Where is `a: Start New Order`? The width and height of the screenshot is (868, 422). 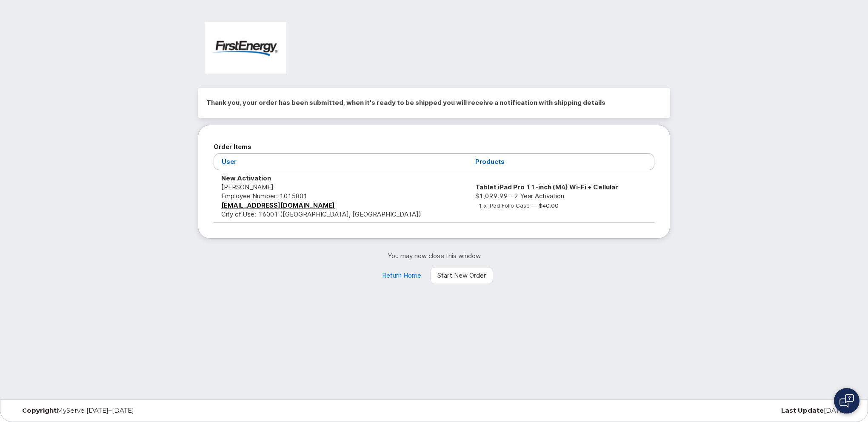
a: Start New Order is located at coordinates (461, 276).